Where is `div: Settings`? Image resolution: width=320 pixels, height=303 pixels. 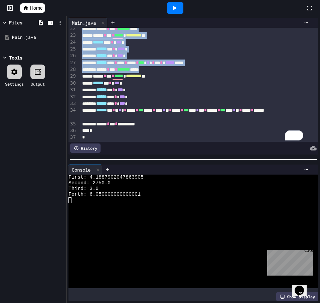 div: Settings is located at coordinates (14, 84).